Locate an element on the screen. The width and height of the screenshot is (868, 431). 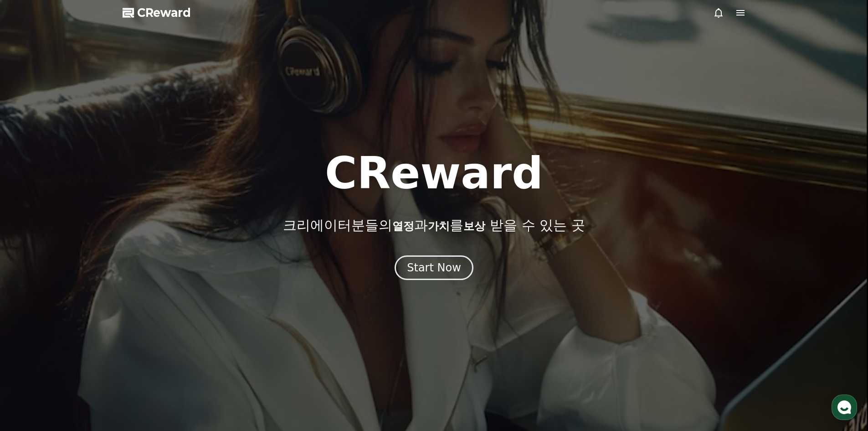
span: CReward is located at coordinates (164, 13).